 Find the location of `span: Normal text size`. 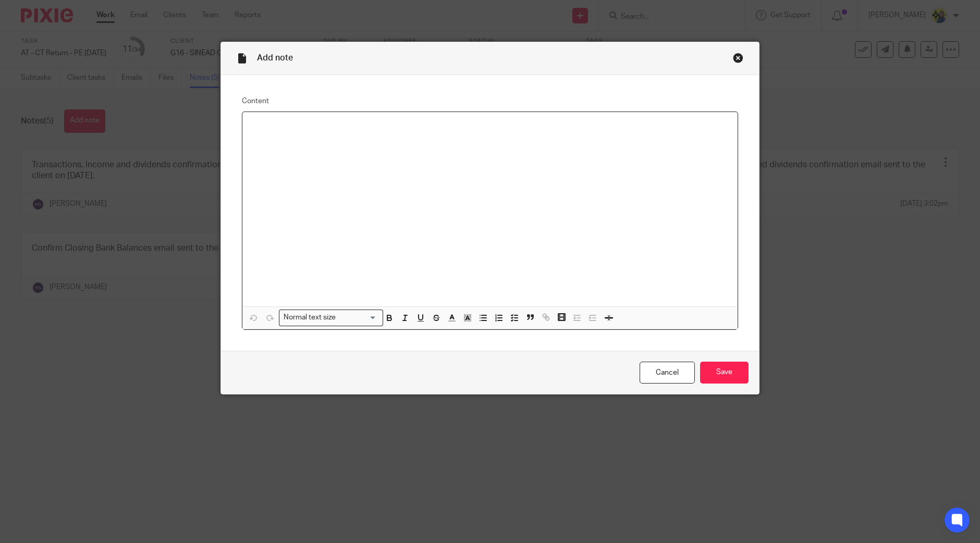

span: Normal text size is located at coordinates (310, 317).